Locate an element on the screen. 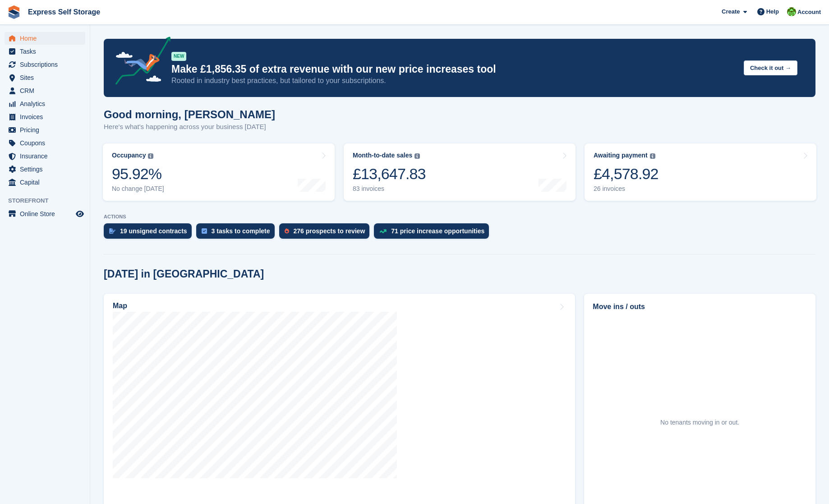 The image size is (829, 504). div: NEW is located at coordinates (179, 57).